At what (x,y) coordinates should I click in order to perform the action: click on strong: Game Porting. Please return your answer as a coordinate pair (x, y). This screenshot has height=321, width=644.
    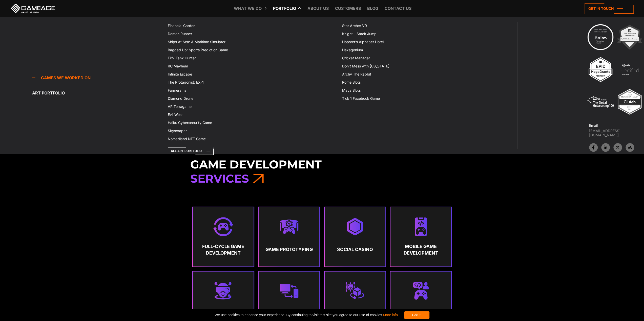
    Looking at the image, I should click on (289, 314).